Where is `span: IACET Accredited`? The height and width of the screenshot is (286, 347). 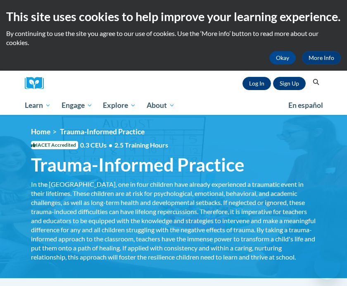
span: IACET Accredited is located at coordinates (55, 145).